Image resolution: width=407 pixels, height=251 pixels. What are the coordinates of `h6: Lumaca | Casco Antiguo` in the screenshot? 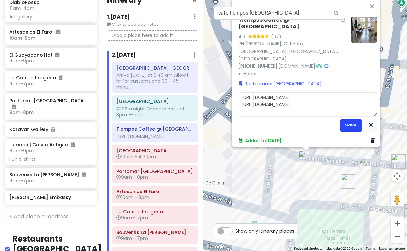 It's located at (42, 145).